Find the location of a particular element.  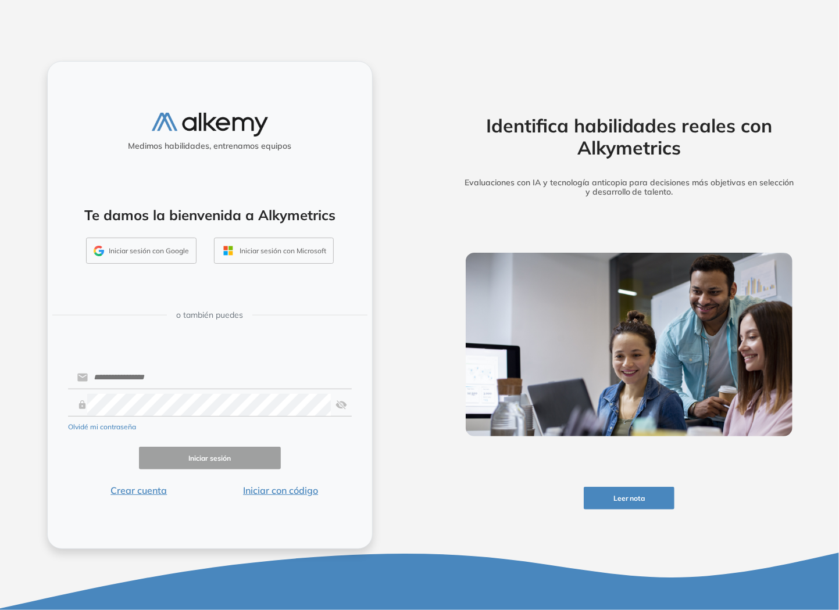

button: Iniciar sesión con Microsoft is located at coordinates (274, 251).